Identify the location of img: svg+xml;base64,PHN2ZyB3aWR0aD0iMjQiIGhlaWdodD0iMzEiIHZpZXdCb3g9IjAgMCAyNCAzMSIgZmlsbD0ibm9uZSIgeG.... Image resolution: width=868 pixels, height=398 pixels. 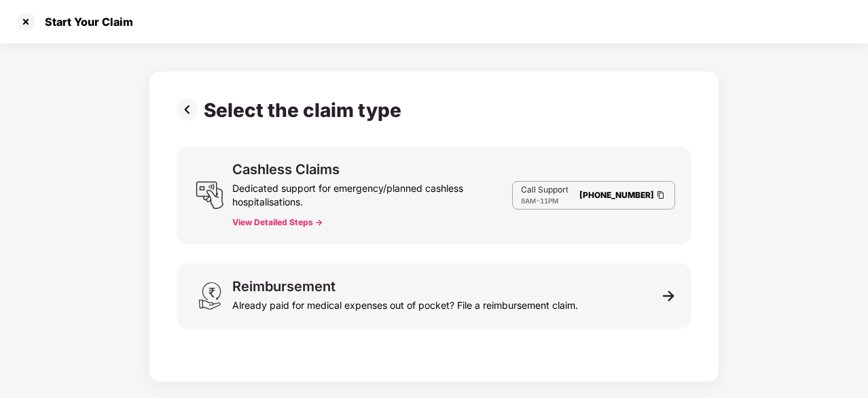
(210, 296).